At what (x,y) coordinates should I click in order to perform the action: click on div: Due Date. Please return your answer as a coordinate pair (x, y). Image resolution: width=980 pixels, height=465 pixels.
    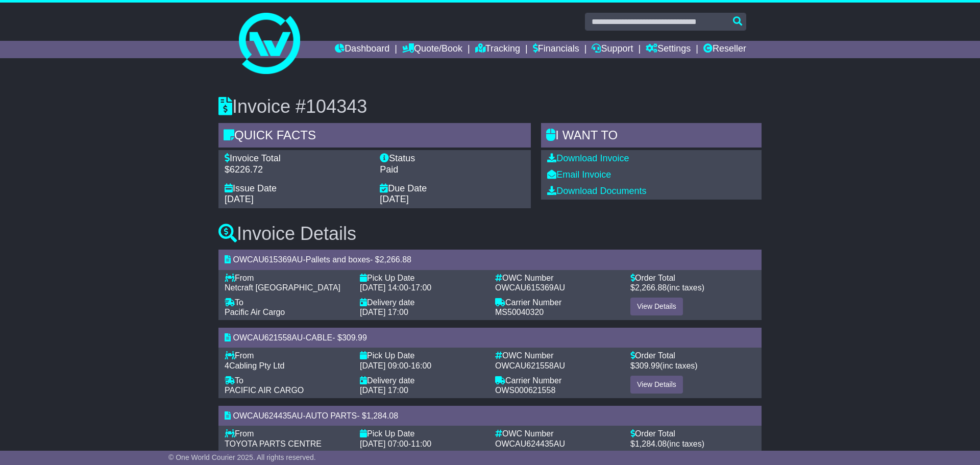
    Looking at the image, I should click on (452, 189).